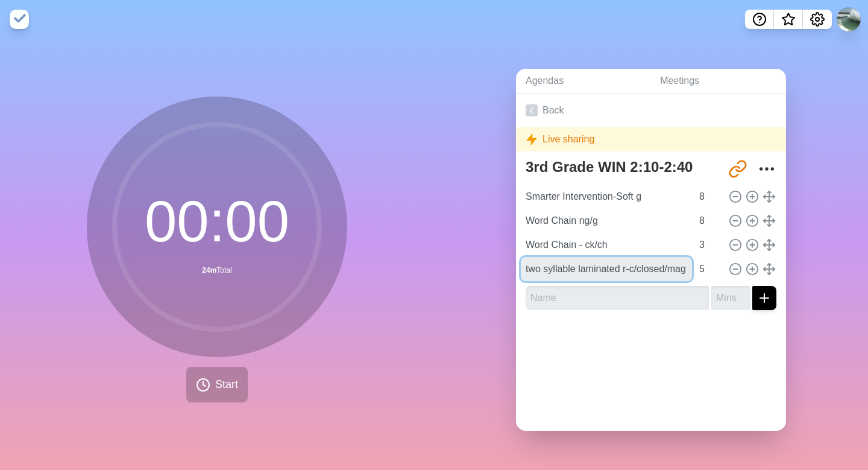 The image size is (868, 470). I want to click on button: Settings, so click(818, 19).